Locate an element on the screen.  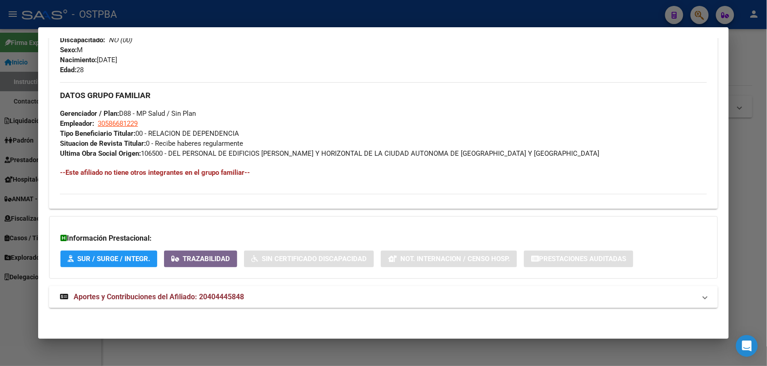
h4: --Este afiliado no tiene otros integrantes en el grupo familiar-- is located at coordinates (383, 173).